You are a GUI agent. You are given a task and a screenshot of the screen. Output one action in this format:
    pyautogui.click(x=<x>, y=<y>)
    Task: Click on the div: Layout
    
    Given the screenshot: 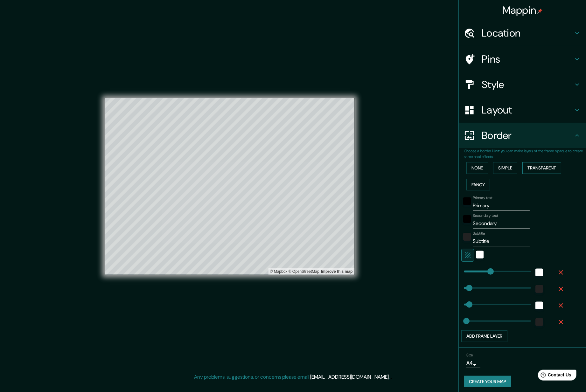 What is the action you would take?
    pyautogui.click(x=522, y=110)
    